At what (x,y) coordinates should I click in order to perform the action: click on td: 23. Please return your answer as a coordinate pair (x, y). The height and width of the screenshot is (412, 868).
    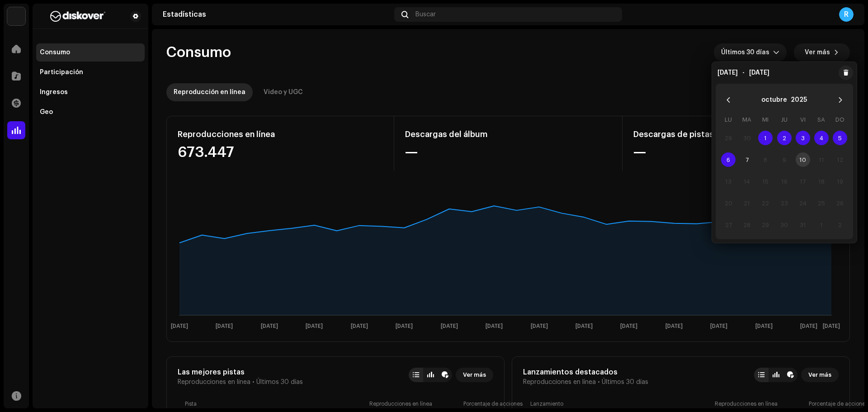
    Looking at the image, I should click on (784, 203).